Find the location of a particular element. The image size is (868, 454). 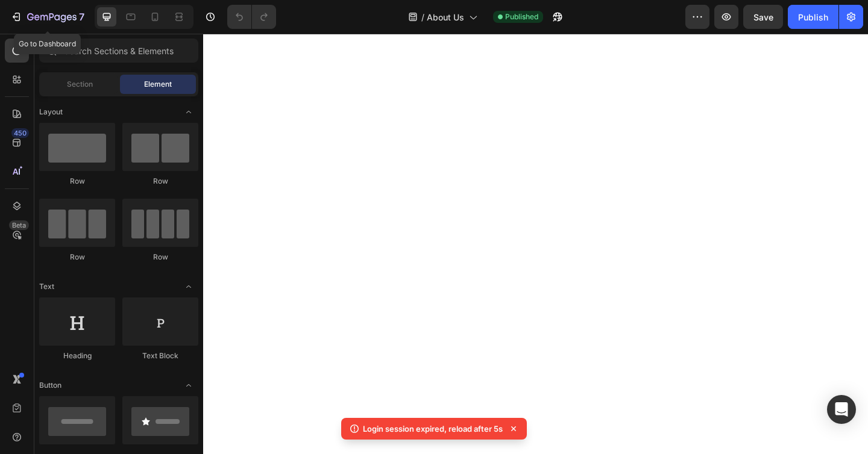

span: About Us is located at coordinates (445, 17).